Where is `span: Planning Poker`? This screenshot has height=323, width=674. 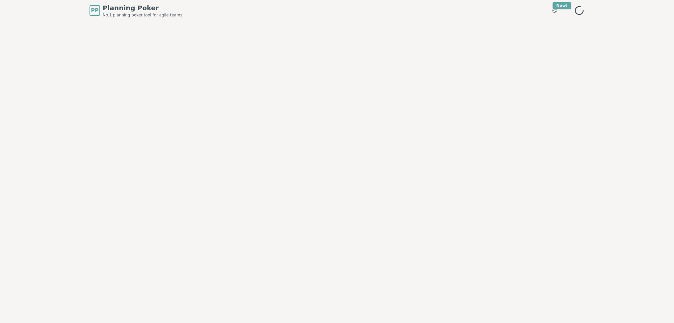
span: Planning Poker is located at coordinates (142, 8).